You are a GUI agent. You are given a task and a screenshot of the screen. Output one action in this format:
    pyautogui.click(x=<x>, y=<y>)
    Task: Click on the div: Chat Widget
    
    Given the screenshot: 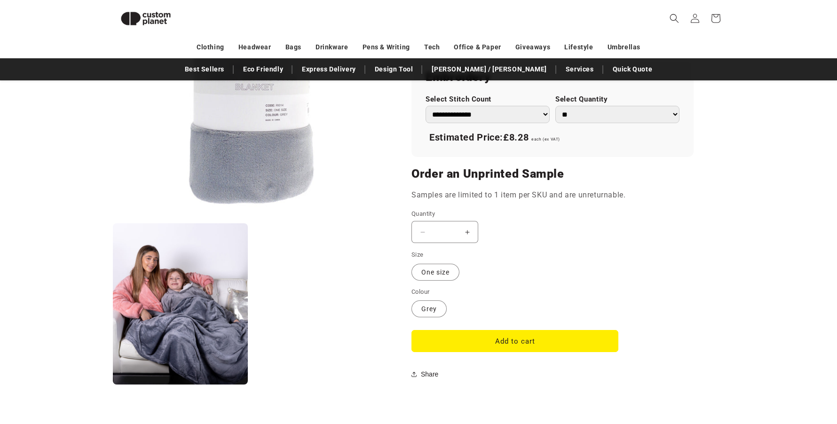 What is the action you would take?
    pyautogui.click(x=758, y=373)
    